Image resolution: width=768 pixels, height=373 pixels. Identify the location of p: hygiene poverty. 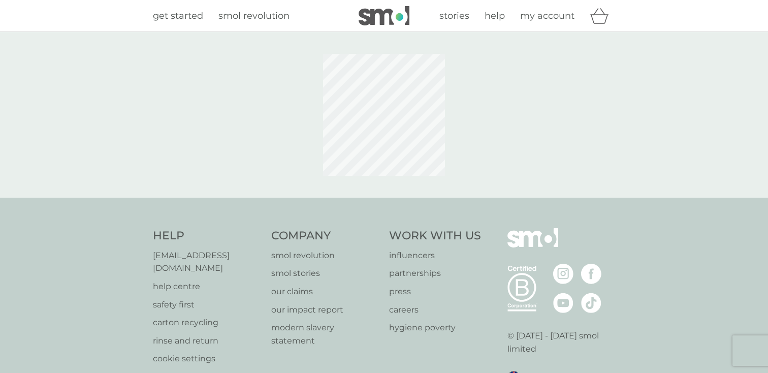
(435, 328).